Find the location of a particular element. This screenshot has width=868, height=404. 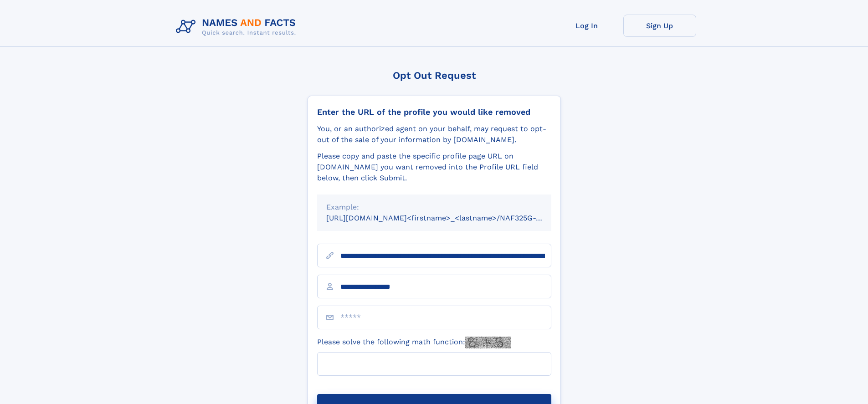

a: Log In is located at coordinates (586, 25).